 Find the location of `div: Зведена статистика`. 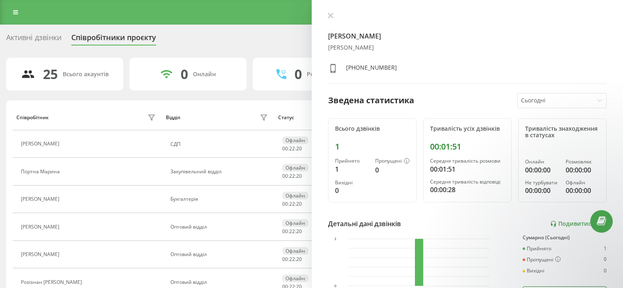

div: Зведена статистика is located at coordinates (371, 100).